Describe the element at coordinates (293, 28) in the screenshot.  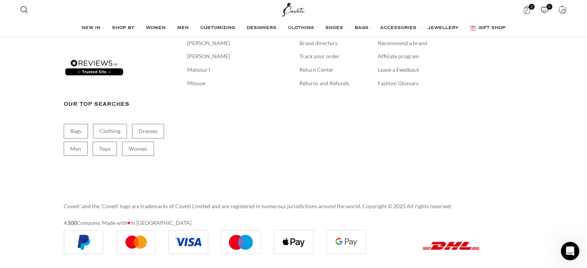
I see `div: Main navigation` at that location.